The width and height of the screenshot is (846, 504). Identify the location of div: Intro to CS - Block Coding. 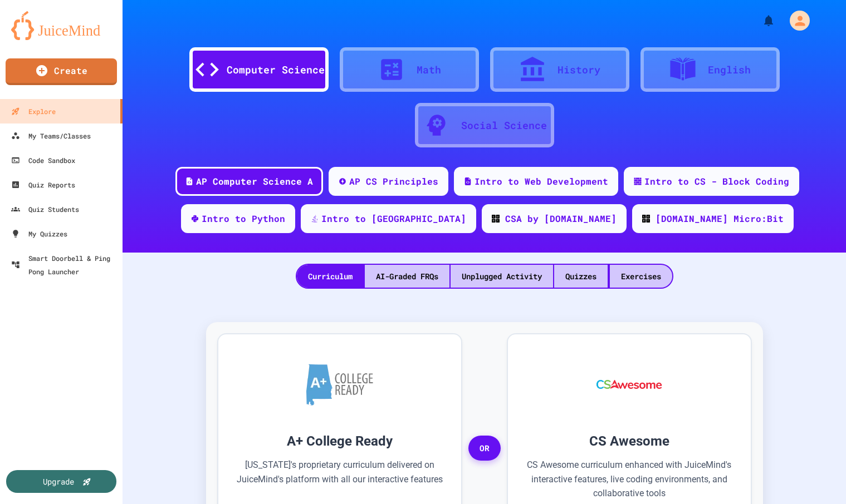
(716, 182).